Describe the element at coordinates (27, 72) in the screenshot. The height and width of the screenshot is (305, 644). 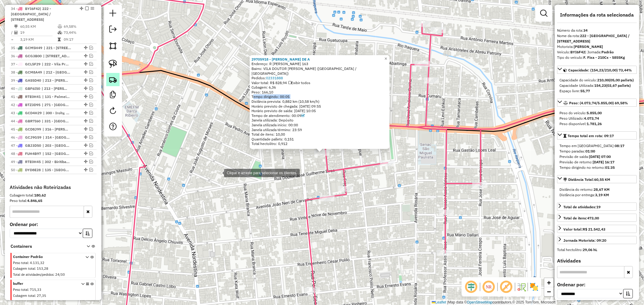
I see `span: 38 -` at that location.